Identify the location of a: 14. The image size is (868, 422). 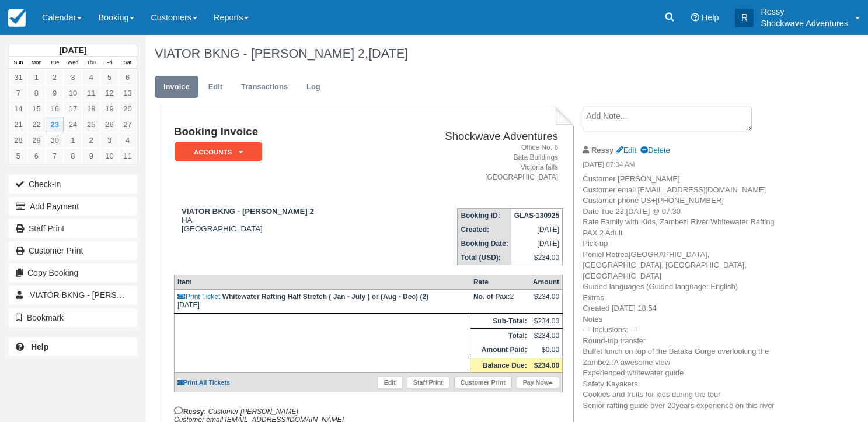
(18, 108).